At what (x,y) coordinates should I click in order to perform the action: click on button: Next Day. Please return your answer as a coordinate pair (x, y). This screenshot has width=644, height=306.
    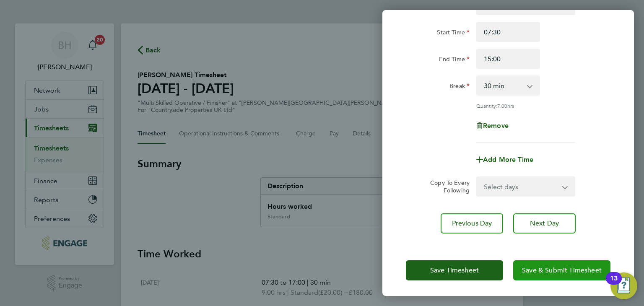
    Looking at the image, I should click on (544, 223).